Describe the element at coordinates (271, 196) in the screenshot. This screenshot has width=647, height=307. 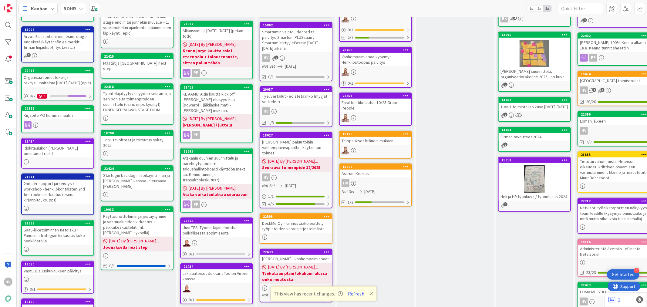
I see `span: 1 / 1` at that location.